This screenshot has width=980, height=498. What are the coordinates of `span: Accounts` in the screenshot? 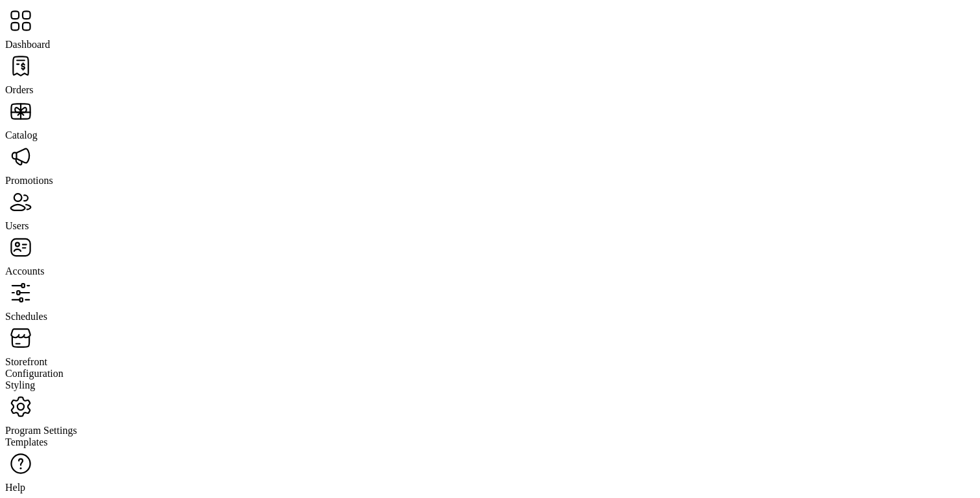 It's located at (24, 271).